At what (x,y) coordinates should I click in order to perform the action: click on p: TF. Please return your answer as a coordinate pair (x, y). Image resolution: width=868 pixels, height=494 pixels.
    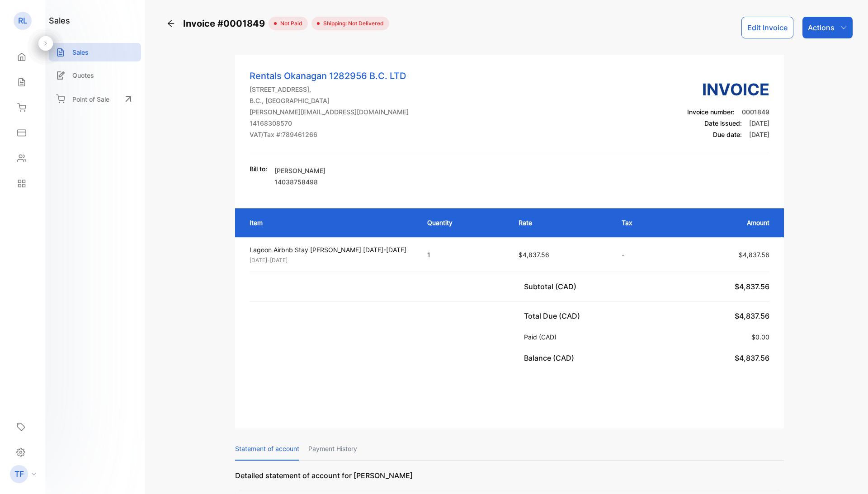
    Looking at the image, I should click on (19, 474).